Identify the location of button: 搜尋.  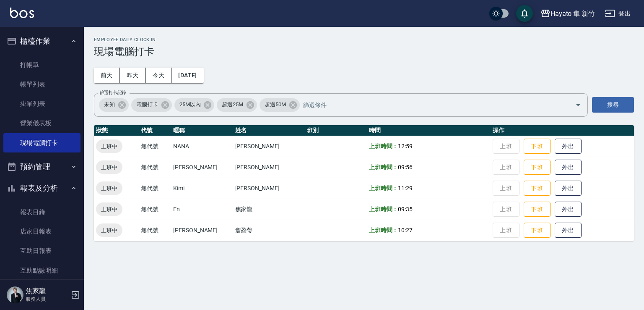
(613, 104).